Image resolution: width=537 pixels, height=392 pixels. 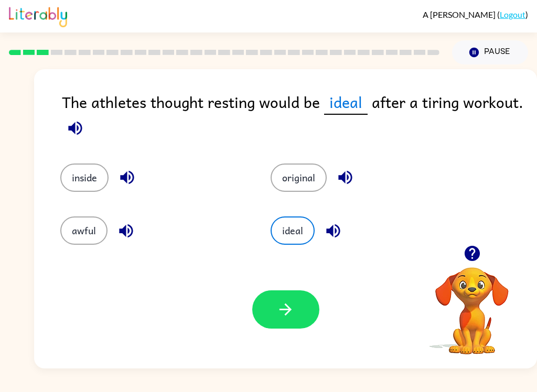 What do you see at coordinates (490, 52) in the screenshot?
I see `button: Pause` at bounding box center [490, 52].